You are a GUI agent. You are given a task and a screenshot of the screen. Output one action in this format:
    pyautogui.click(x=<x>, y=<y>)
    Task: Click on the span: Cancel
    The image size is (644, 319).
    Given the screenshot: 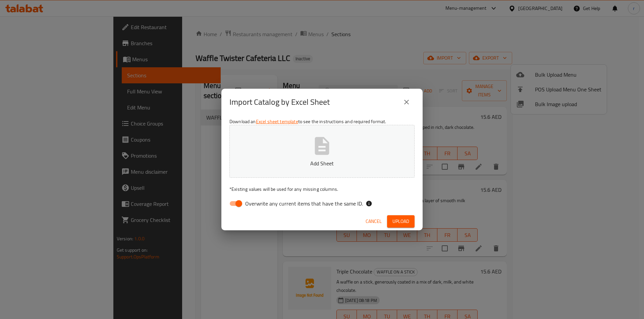 What is the action you would take?
    pyautogui.click(x=373, y=222)
    